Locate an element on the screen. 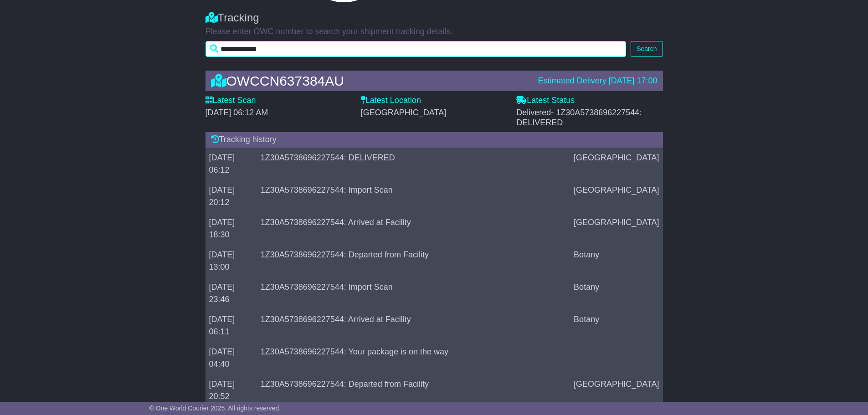  td: 1Z30A5738696227544: Your package is on the way is located at coordinates (414, 358).